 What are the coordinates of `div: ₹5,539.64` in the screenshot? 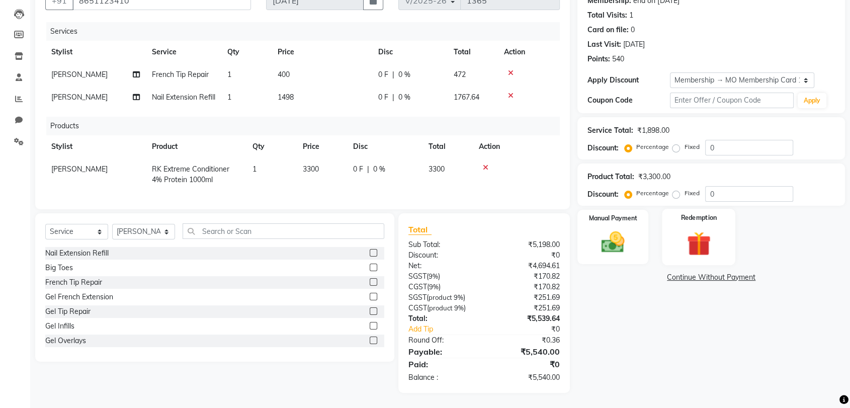 It's located at (526, 318).